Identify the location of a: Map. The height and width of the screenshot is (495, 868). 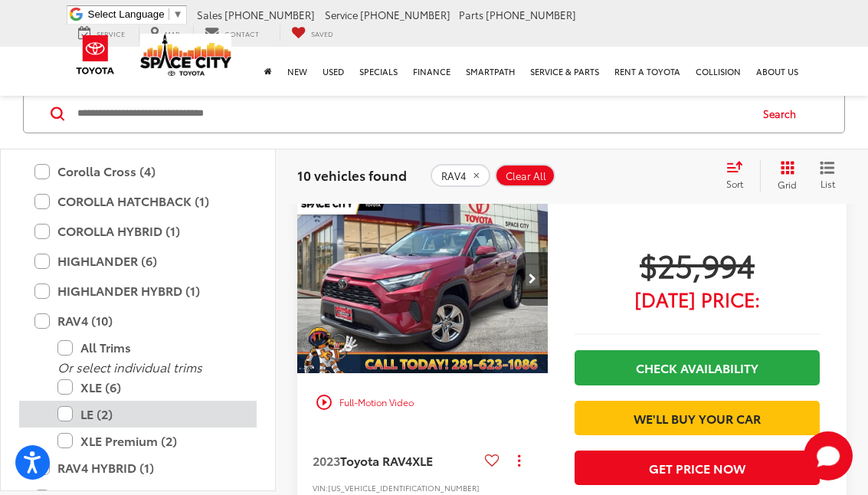
(164, 33).